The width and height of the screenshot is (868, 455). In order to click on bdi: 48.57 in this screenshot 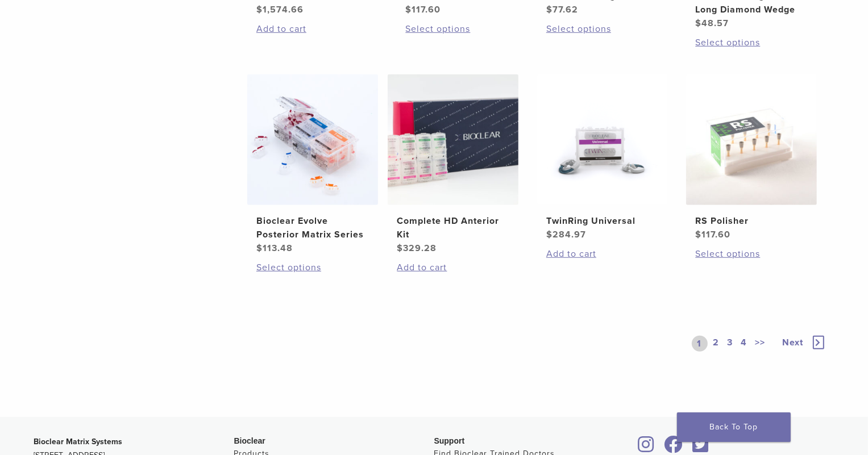, I will do `click(712, 23)`.